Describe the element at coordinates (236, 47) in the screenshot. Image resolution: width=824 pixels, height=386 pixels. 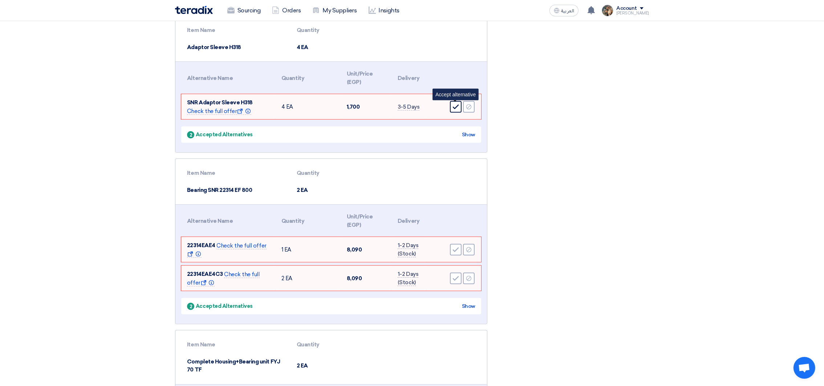
I see `td: Adaptor Sleeve H318` at that location.